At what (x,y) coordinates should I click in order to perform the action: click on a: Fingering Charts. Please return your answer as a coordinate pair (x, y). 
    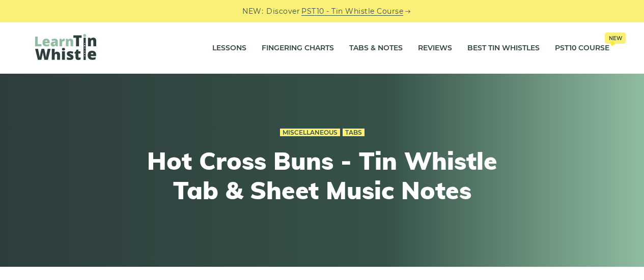
    Looking at the image, I should click on (298, 49).